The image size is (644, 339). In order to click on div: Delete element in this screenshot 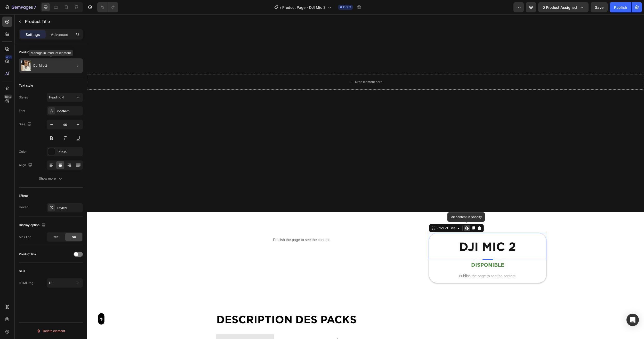, I will do `click(51, 331)`.